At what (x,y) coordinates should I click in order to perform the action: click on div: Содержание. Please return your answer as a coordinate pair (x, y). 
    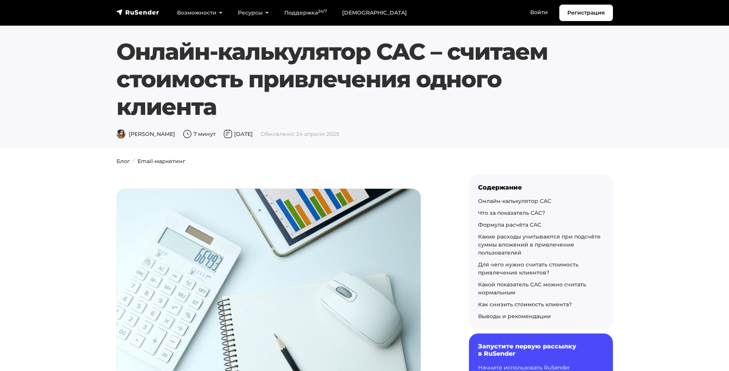
    Looking at the image, I should click on (541, 187).